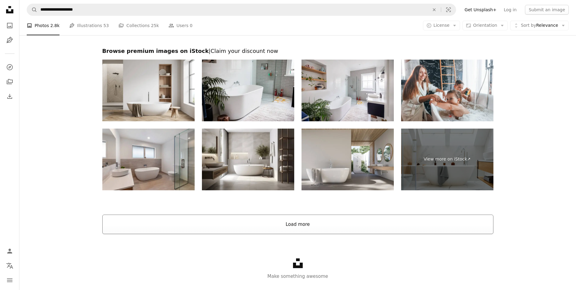 This screenshot has width=576, height=290. I want to click on span: Orientation, so click(485, 25).